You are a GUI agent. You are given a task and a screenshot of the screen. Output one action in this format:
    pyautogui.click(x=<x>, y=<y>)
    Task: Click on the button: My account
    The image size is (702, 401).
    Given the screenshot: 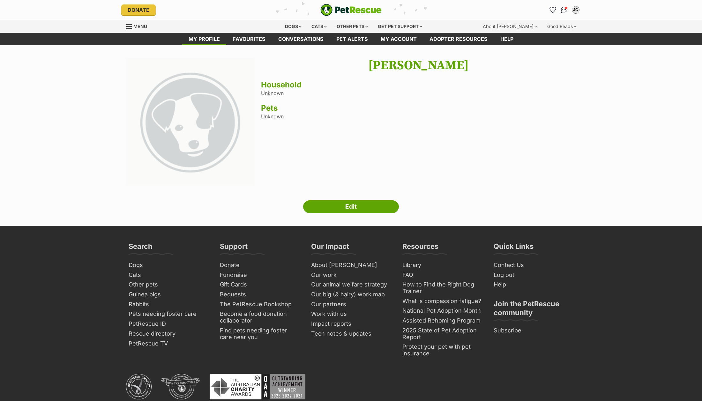 What is the action you would take?
    pyautogui.click(x=575, y=10)
    